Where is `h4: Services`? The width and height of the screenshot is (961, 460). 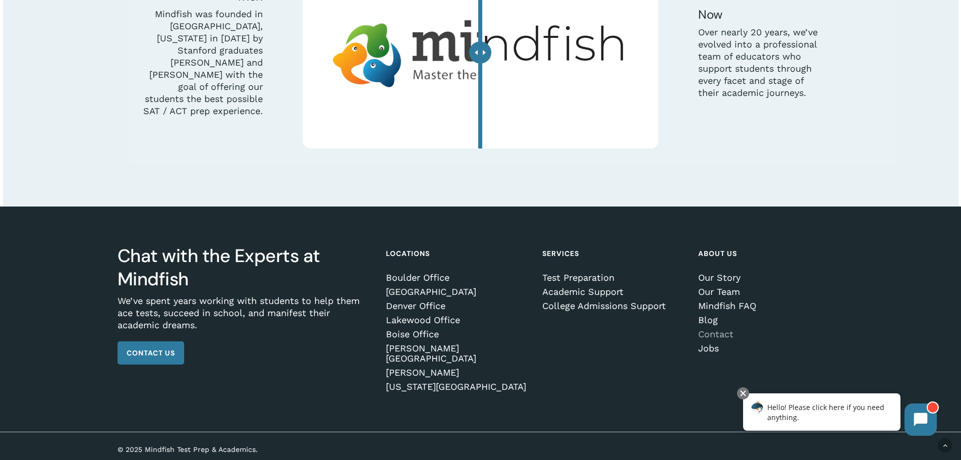
h4: Services is located at coordinates (613, 253).